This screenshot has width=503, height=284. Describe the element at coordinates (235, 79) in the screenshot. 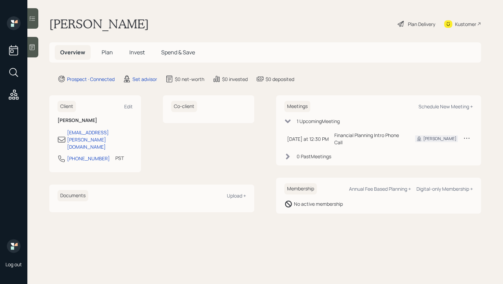

I see `div: $0 invested` at that location.